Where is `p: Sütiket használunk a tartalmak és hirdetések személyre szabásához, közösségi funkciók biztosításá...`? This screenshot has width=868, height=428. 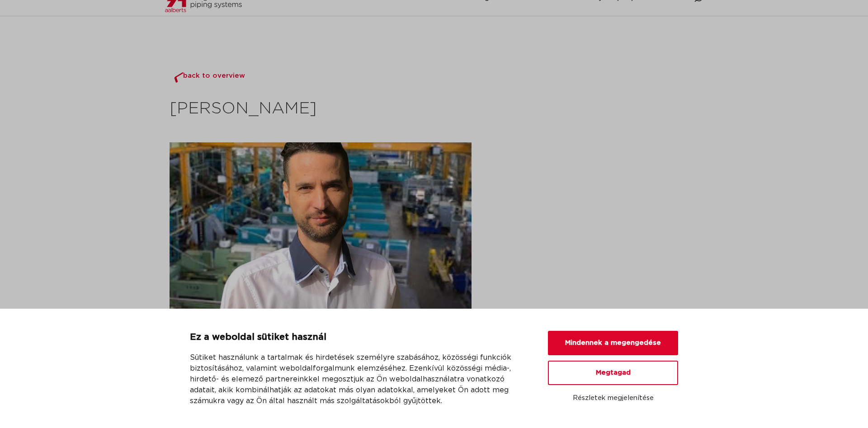 p: Sütiket használunk a tartalmak és hirdetések személyre szabásához, közösségi funkciók biztosításá... is located at coordinates (358, 379).